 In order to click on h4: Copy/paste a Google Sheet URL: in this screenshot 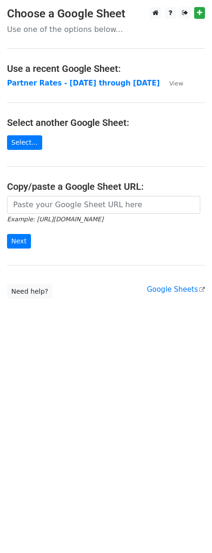, I will do `click(106, 187)`.